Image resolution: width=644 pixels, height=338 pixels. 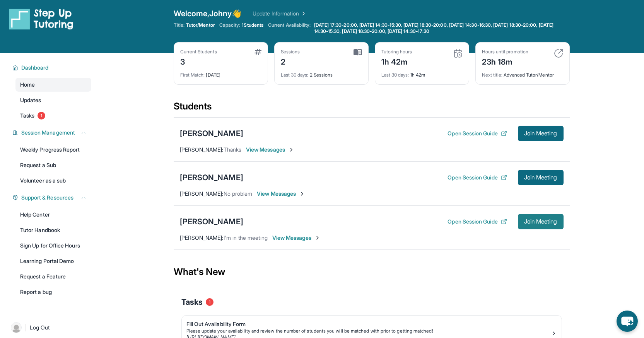 What do you see at coordinates (238, 193) in the screenshot?
I see `span: No problem` at bounding box center [238, 193].